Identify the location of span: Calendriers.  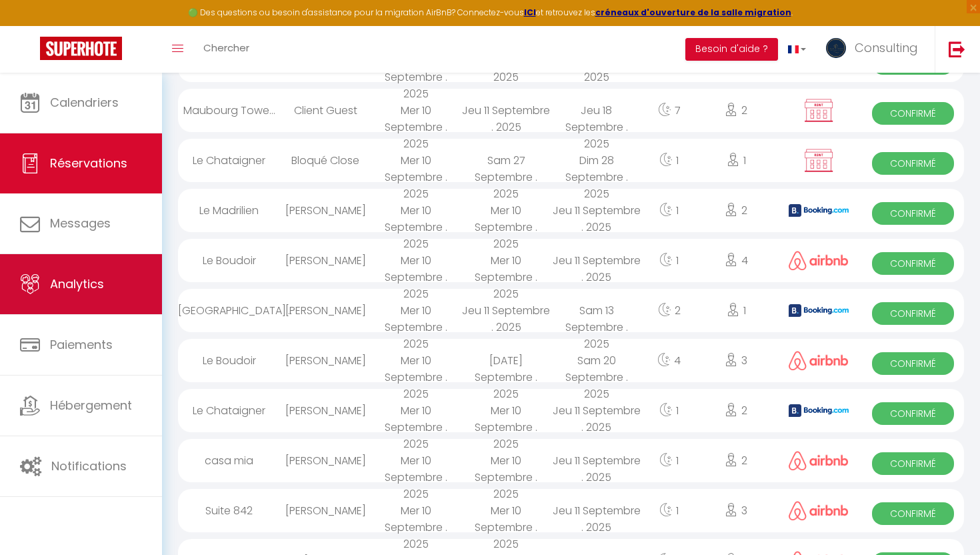
(84, 102).